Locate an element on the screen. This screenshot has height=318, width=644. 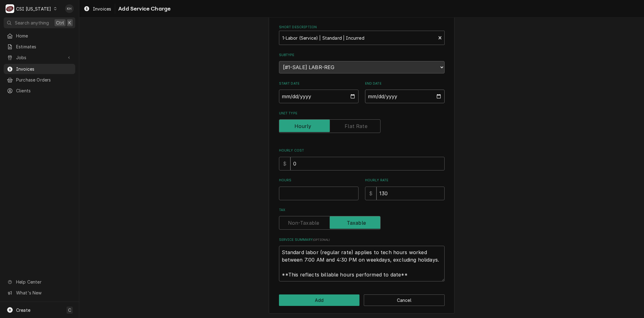
span: K is located at coordinates (70, 22).